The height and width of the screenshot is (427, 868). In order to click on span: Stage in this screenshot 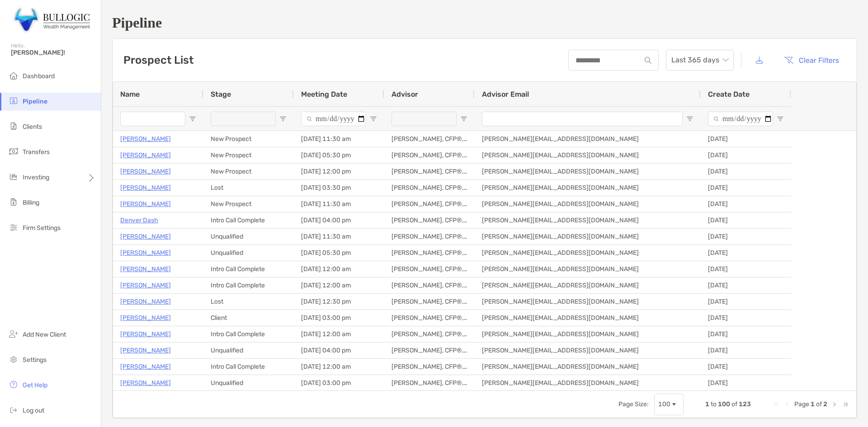, I will do `click(220, 94)`.